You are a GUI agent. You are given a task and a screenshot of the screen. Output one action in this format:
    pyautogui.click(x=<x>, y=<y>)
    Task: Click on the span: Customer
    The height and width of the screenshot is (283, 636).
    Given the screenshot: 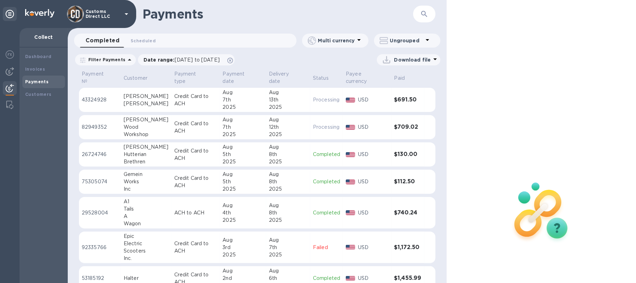 What is the action you would take?
    pyautogui.click(x=140, y=78)
    